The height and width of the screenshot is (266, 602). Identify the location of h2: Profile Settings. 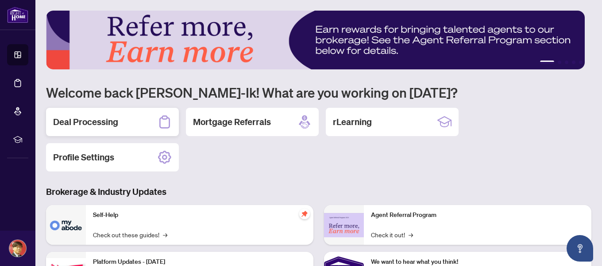
(84, 157).